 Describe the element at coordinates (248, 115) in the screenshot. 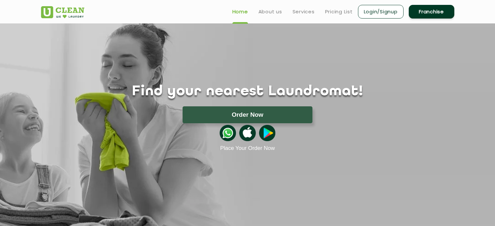

I see `button: Order Now` at that location.